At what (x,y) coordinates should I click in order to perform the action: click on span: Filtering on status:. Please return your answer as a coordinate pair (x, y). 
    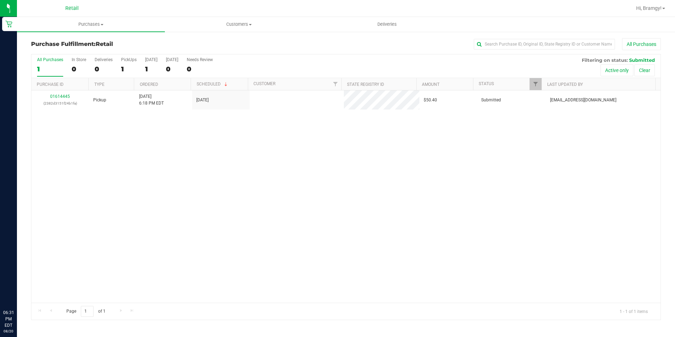
    Looking at the image, I should click on (605, 60).